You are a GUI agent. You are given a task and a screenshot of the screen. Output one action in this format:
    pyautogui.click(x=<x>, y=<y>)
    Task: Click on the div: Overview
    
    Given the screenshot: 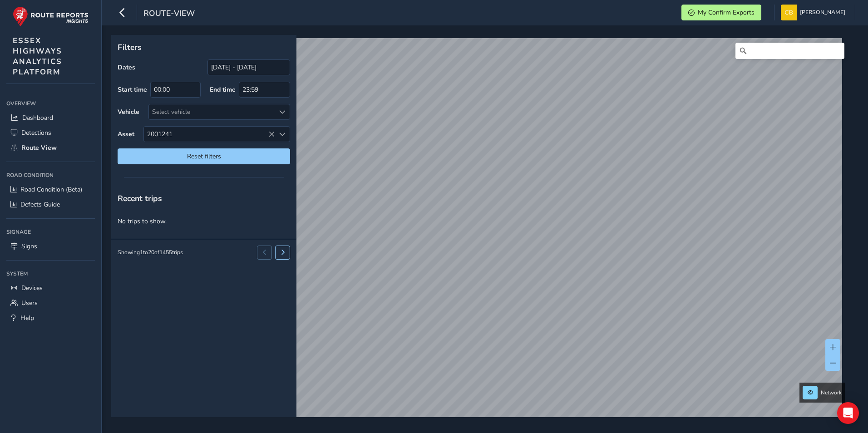 What is the action you would take?
    pyautogui.click(x=50, y=104)
    